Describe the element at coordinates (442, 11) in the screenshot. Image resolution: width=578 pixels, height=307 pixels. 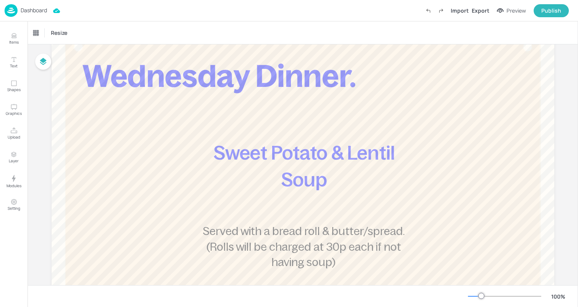
I see `label: Redo (Ctrl + Y)` at that location.